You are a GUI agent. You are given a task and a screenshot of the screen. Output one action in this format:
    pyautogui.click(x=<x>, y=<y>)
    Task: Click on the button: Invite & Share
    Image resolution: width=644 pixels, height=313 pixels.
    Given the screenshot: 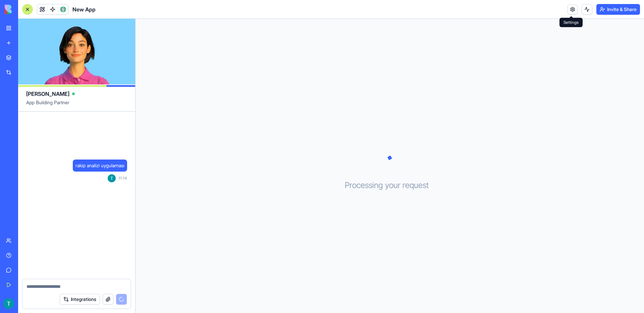 What is the action you would take?
    pyautogui.click(x=618, y=9)
    